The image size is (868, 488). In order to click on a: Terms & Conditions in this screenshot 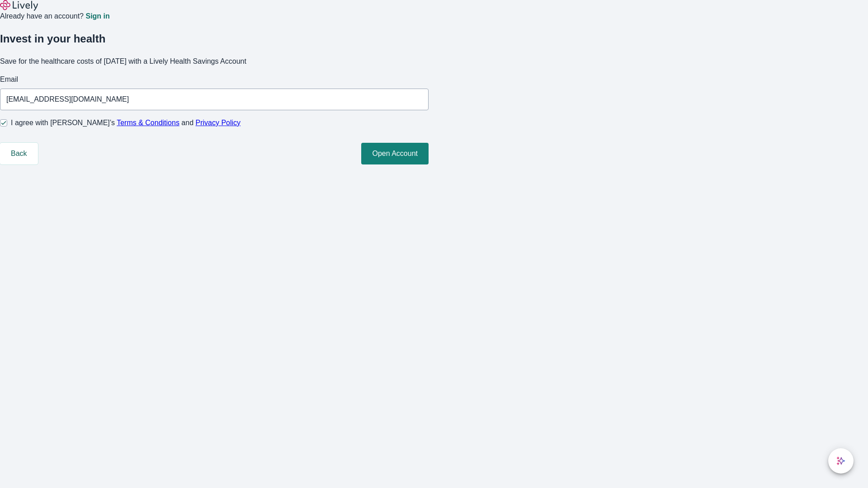, I will do `click(148, 123)`.